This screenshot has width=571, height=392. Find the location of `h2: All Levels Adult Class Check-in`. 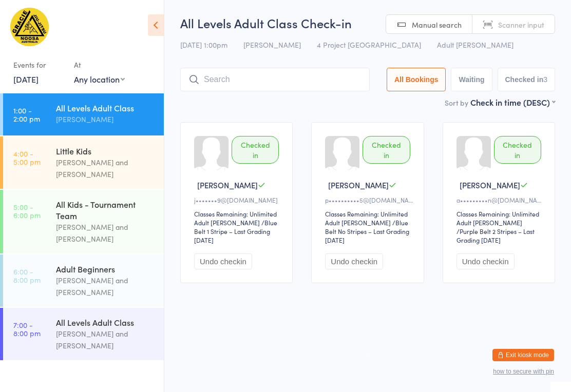

h2: All Levels Adult Class Check-in is located at coordinates (368, 23).